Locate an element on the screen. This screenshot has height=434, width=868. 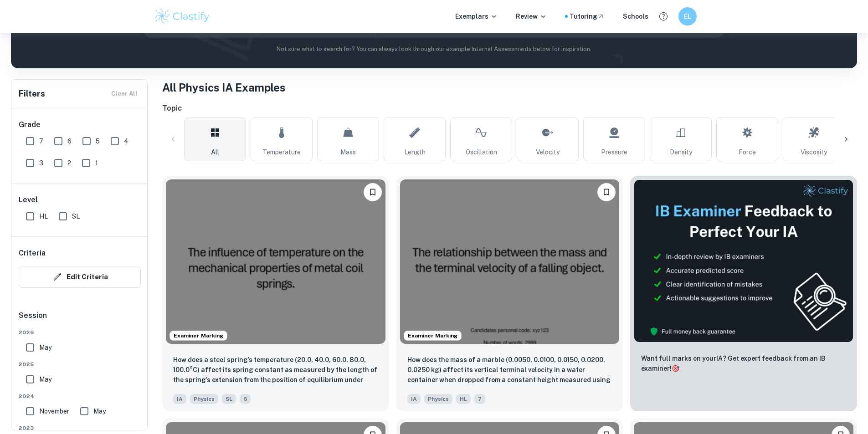
span: Velocity is located at coordinates (548, 152).